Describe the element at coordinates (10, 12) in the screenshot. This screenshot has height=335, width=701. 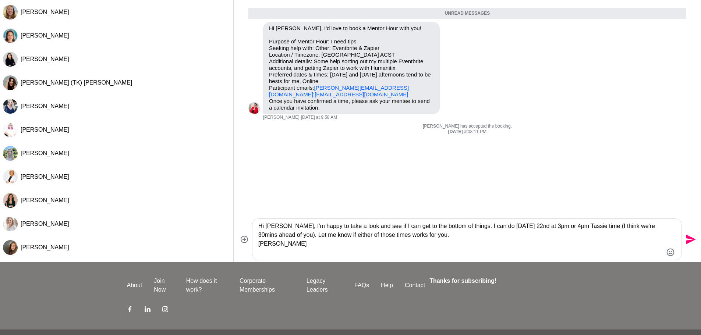
I see `div: Tammy McCann` at that location.